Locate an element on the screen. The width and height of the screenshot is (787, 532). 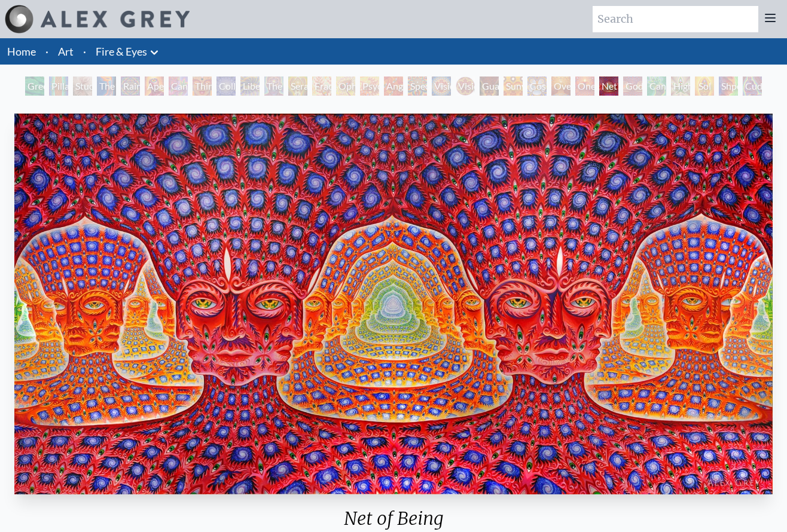
div: Vision Crystal is located at coordinates (441, 86).